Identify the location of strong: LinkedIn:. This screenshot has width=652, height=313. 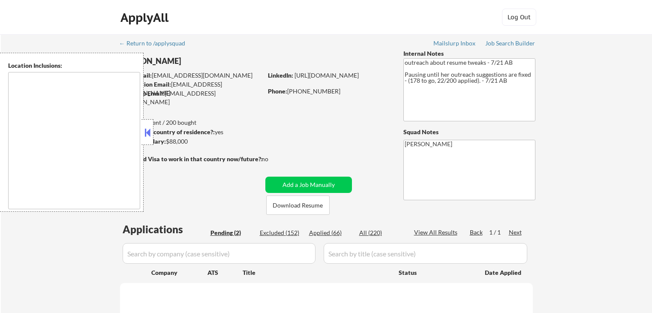
(280, 75).